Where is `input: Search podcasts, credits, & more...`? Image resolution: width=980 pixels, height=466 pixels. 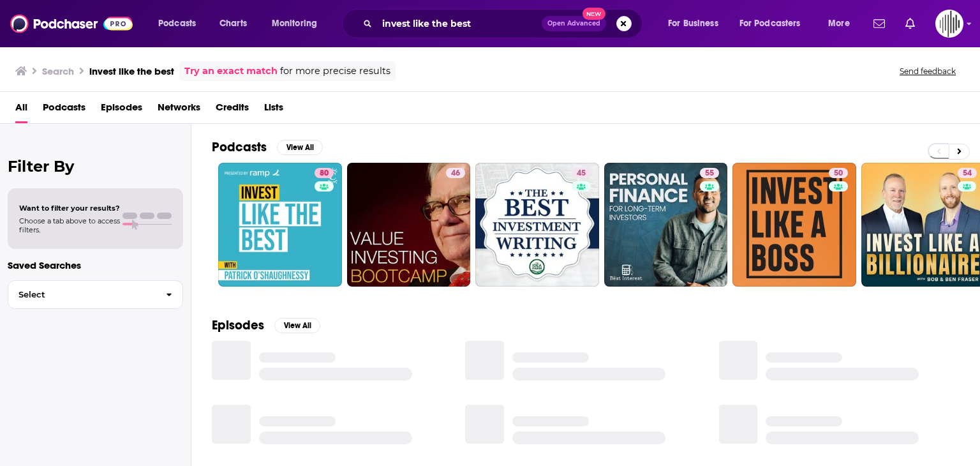 input: Search podcasts, credits, & more... is located at coordinates (460, 23).